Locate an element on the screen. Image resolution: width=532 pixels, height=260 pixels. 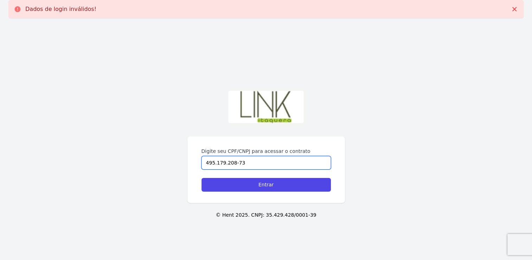
p: © Hent 2025. CNPJ: 35.429.428/0001-39 is located at coordinates (266, 215).